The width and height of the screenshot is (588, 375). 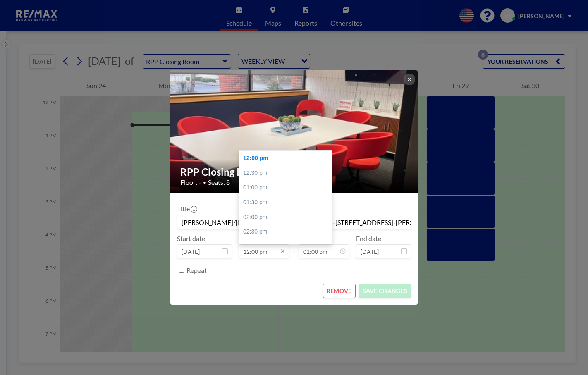 I want to click on span: Seats: 8, so click(x=219, y=182).